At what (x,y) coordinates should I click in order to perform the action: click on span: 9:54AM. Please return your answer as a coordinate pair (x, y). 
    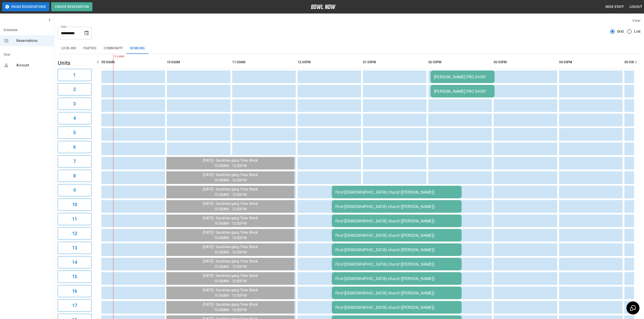
    Looking at the image, I should click on (113, 57).